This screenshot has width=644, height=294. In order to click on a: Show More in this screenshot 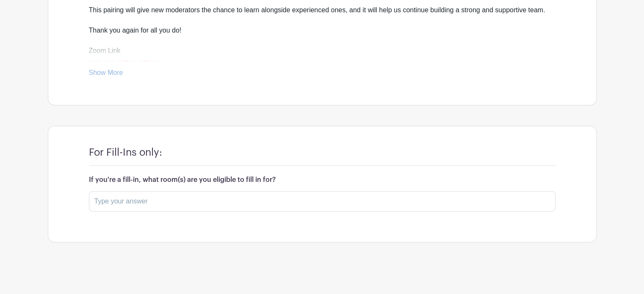, I will do `click(106, 74)`.